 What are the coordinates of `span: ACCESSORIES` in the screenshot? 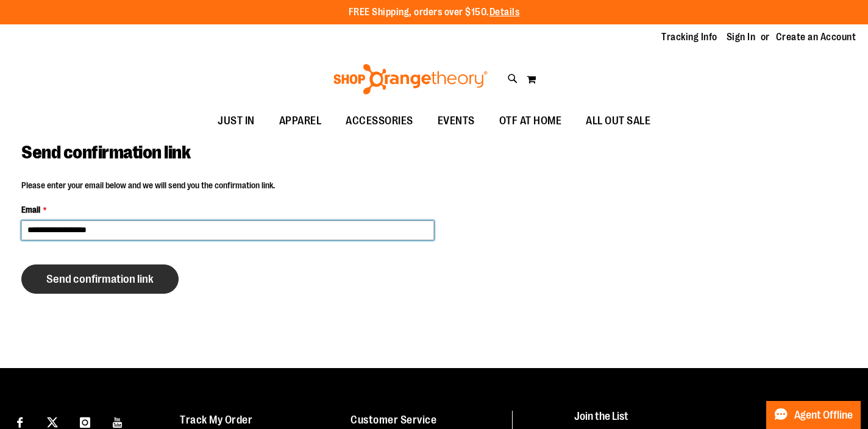 It's located at (379, 121).